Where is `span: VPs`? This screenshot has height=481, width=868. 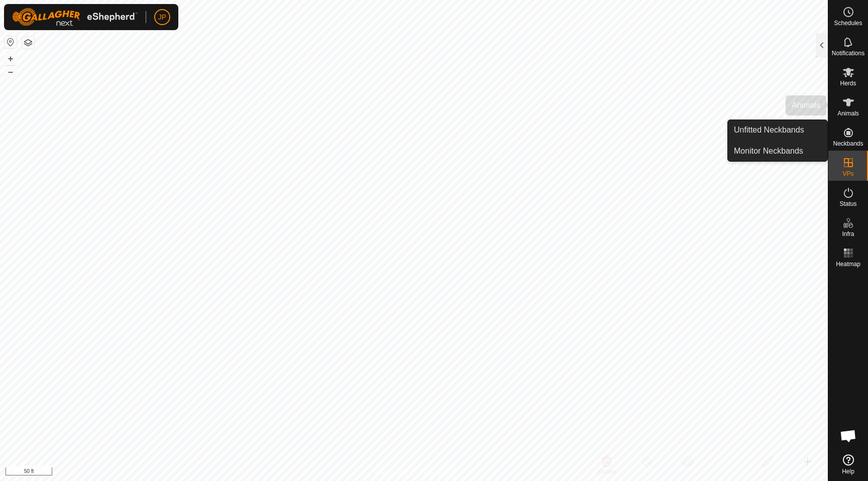
span: VPs is located at coordinates (848, 174).